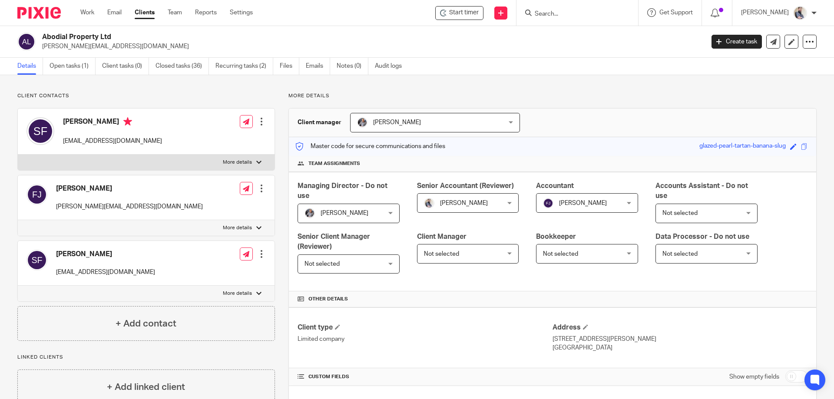  Describe the element at coordinates (146, 324) in the screenshot. I see `h4: + Add contact` at that location.